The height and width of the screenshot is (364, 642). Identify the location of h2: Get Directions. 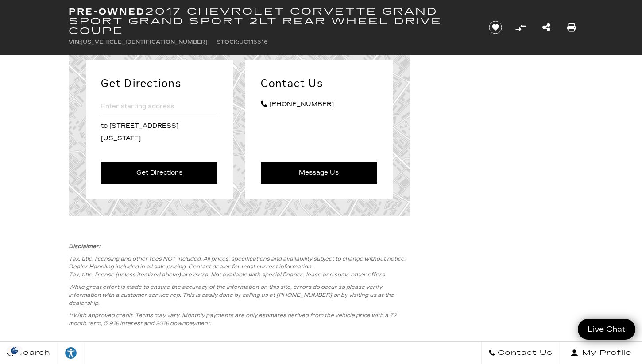
(159, 84).